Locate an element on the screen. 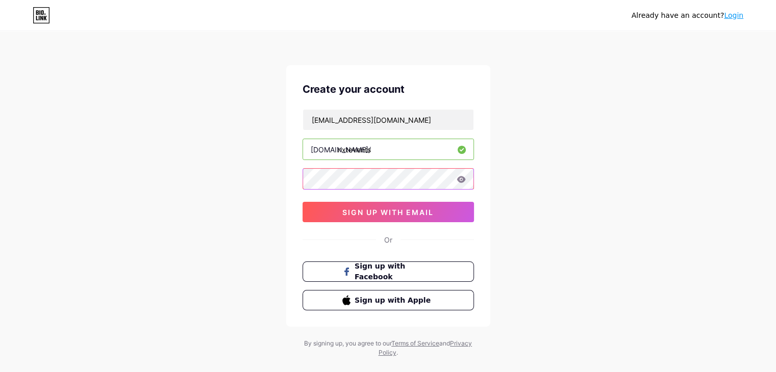 This screenshot has height=372, width=776. input: username is located at coordinates (388, 149).